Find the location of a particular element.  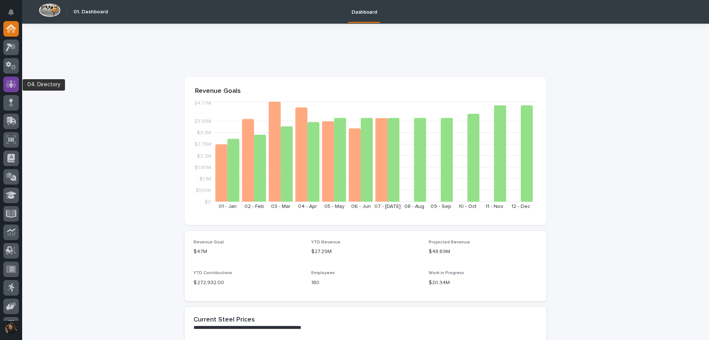

text: 06 - Jun is located at coordinates (361, 206).